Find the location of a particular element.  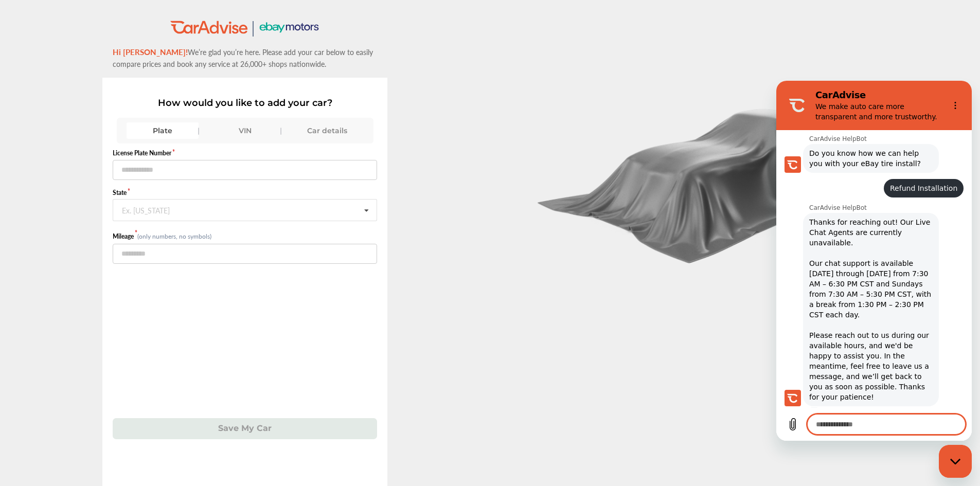

button: Options menu is located at coordinates (179, 24).